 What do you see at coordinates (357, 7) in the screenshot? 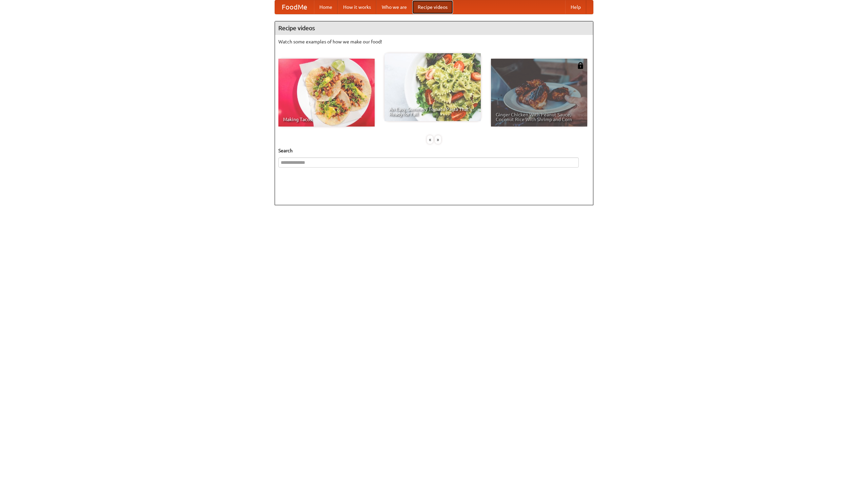
I see `a: How it works` at bounding box center [357, 7].